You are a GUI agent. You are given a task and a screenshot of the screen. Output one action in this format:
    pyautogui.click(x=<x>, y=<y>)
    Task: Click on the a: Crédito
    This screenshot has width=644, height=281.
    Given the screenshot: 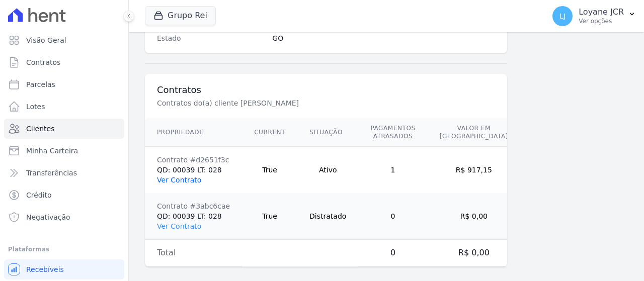 What is the action you would take?
    pyautogui.click(x=64, y=195)
    